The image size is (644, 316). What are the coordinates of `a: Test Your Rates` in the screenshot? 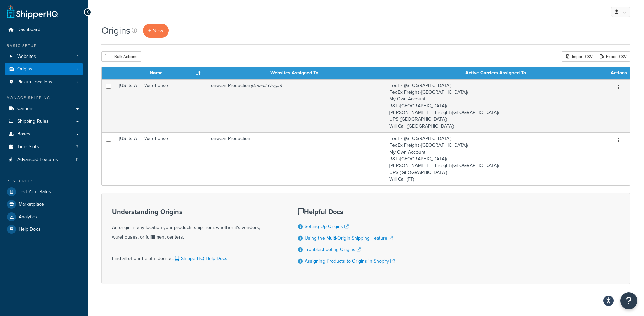 It's located at (44, 192).